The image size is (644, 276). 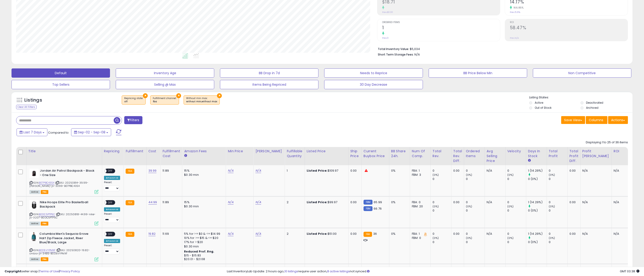 What do you see at coordinates (203, 256) in the screenshot?
I see `div: $15 - $15.83` at bounding box center [203, 256].